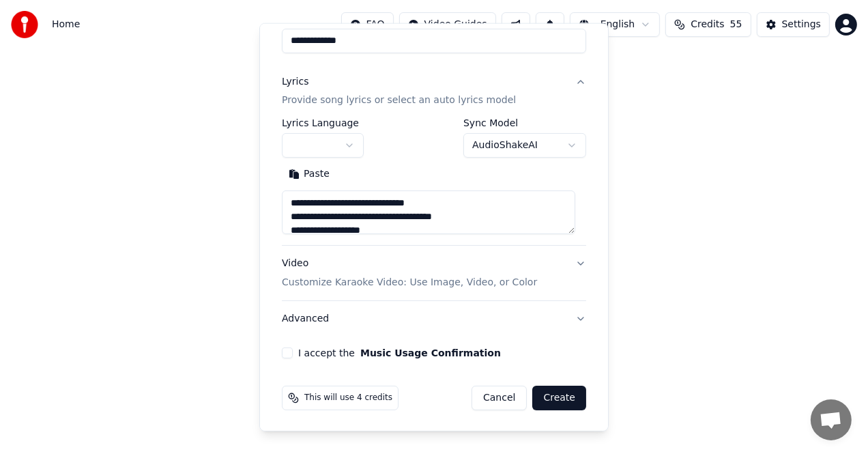 The image size is (868, 454). Describe the element at coordinates (430, 353) in the screenshot. I see `button: I accept the` at that location.